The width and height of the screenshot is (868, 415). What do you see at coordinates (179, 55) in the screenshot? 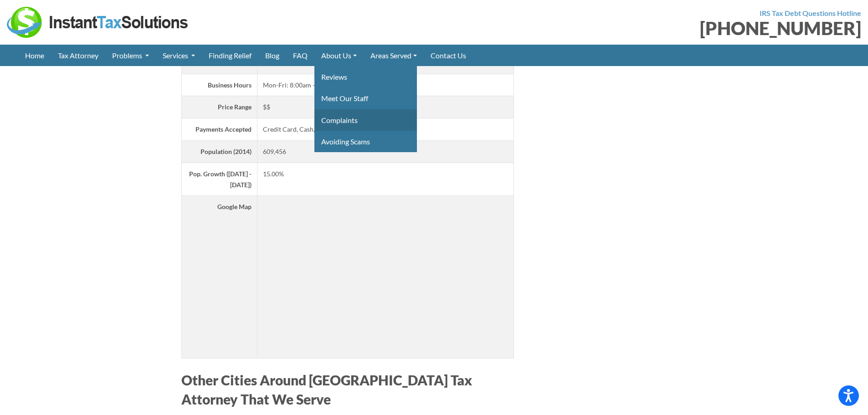
I see `a: Services` at bounding box center [179, 55].